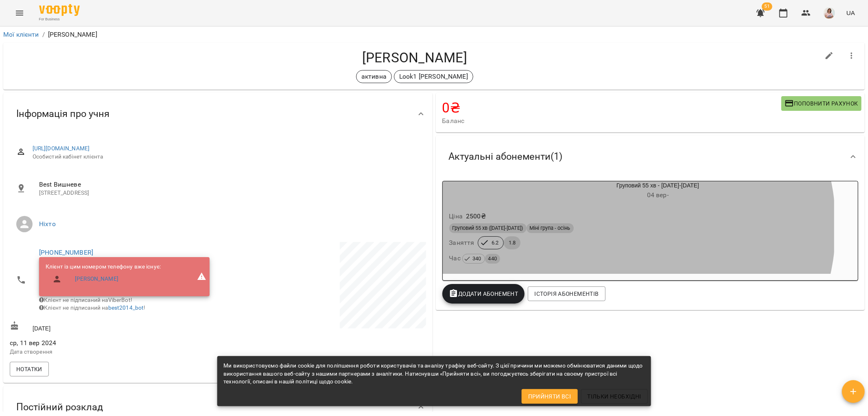 Image resolution: width=868 pixels, height=416 pixels. Describe the element at coordinates (566, 294) in the screenshot. I see `span: Історія абонементів` at that location.